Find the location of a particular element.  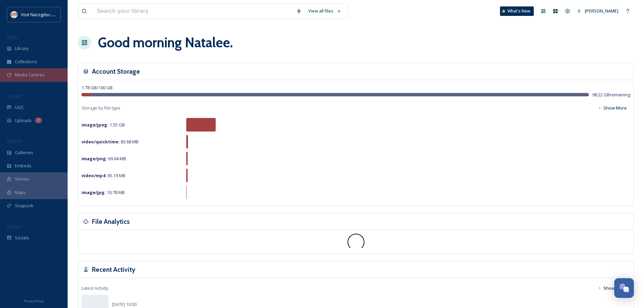

span: Privacy Policy is located at coordinates (34, 301).